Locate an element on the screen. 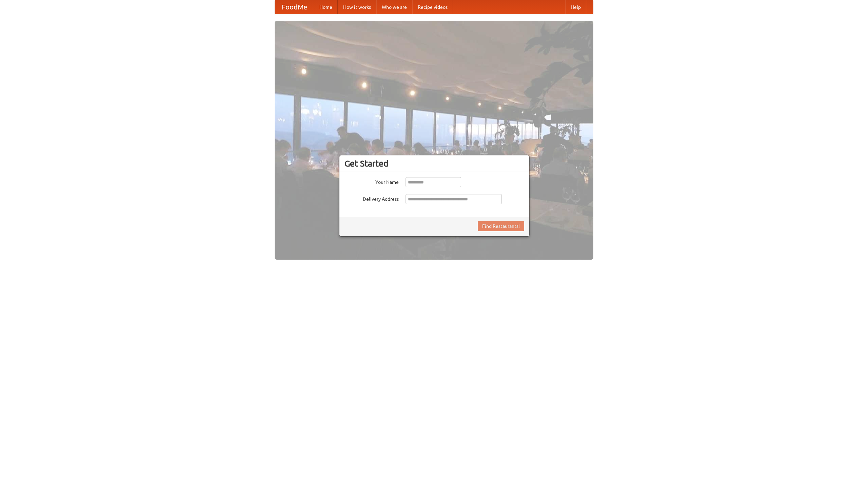 Image resolution: width=868 pixels, height=479 pixels. h3: Get Started is located at coordinates (434, 163).